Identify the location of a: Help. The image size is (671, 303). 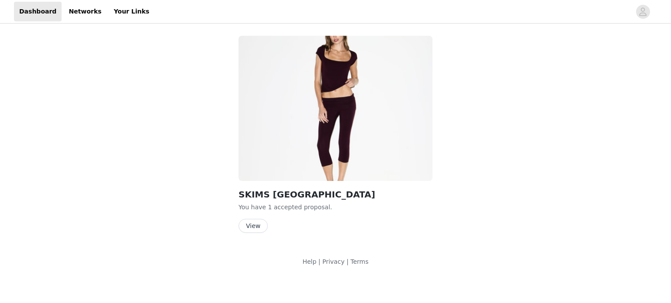
(309, 262).